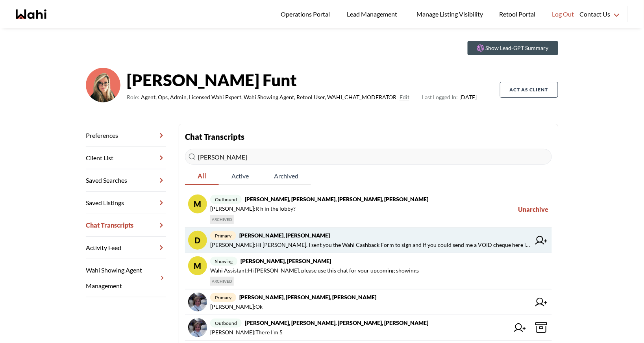 The width and height of the screenshot is (644, 343). Describe the element at coordinates (240, 176) in the screenshot. I see `button: Active` at that location.